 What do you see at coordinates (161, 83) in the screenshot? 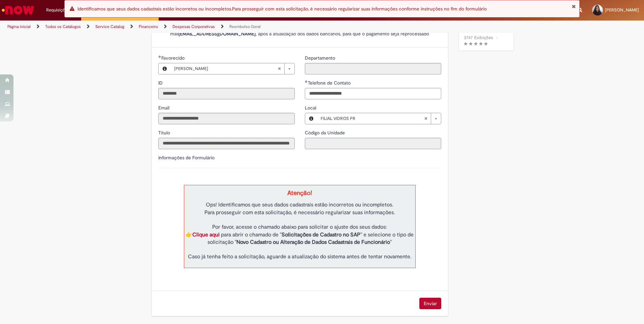
I see `label: Somente leitura - ID` at bounding box center [161, 83].